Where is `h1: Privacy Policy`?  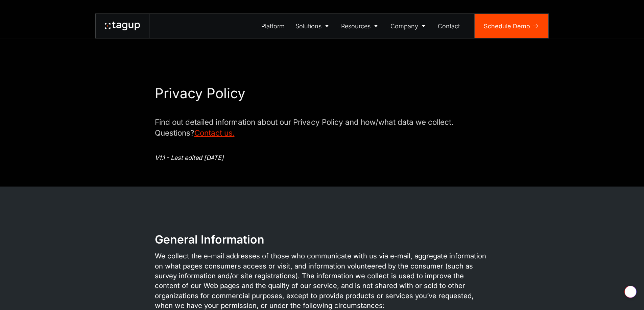 h1: Privacy Policy is located at coordinates (322, 93).